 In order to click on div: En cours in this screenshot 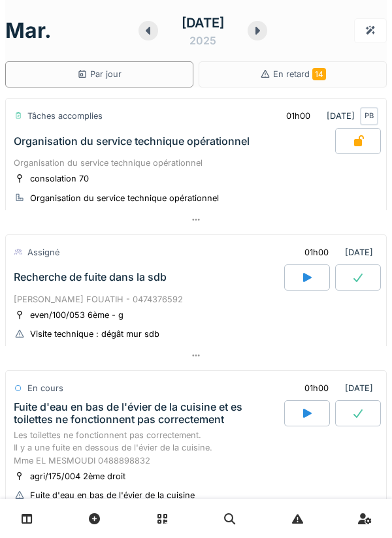, I will do `click(45, 388)`.